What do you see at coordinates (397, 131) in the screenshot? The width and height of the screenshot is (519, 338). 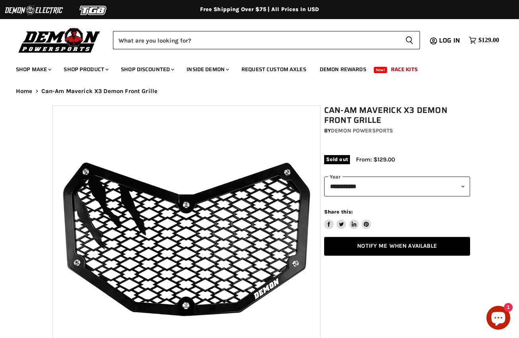 I see `div: by` at bounding box center [397, 131].